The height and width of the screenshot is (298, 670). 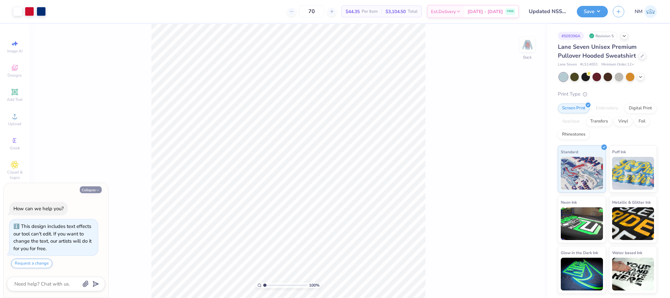 What do you see at coordinates (15, 75) in the screenshot?
I see `span: Designs` at bounding box center [15, 75].